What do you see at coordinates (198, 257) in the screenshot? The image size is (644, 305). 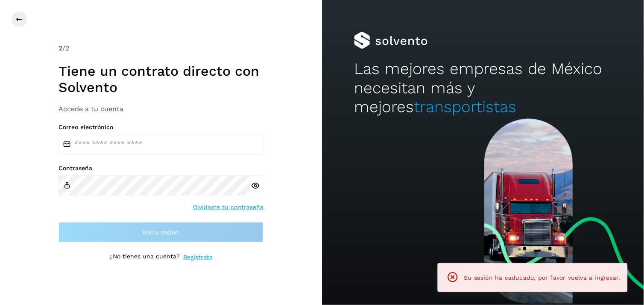 I see `a: Regístrate` at bounding box center [198, 257].